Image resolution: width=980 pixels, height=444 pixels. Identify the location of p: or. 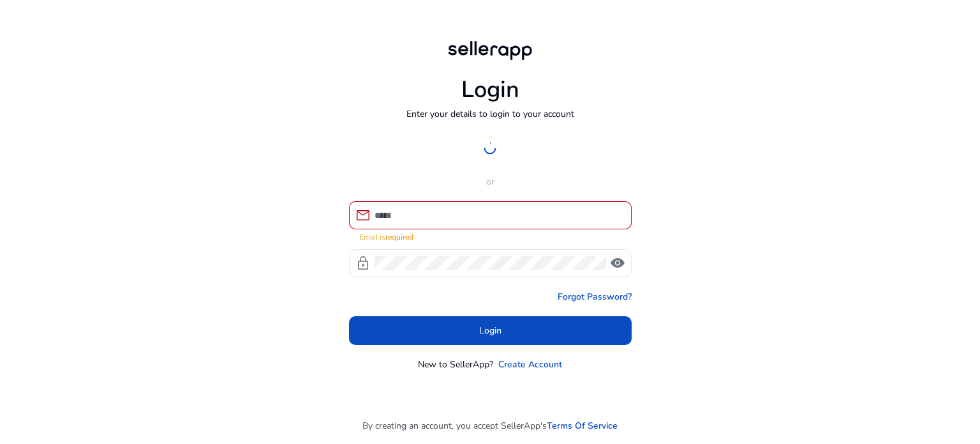
(490, 181).